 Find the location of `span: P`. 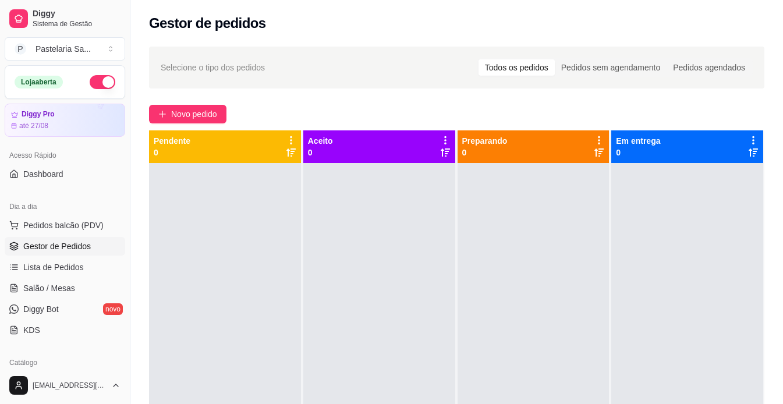

span: P is located at coordinates (20, 49).